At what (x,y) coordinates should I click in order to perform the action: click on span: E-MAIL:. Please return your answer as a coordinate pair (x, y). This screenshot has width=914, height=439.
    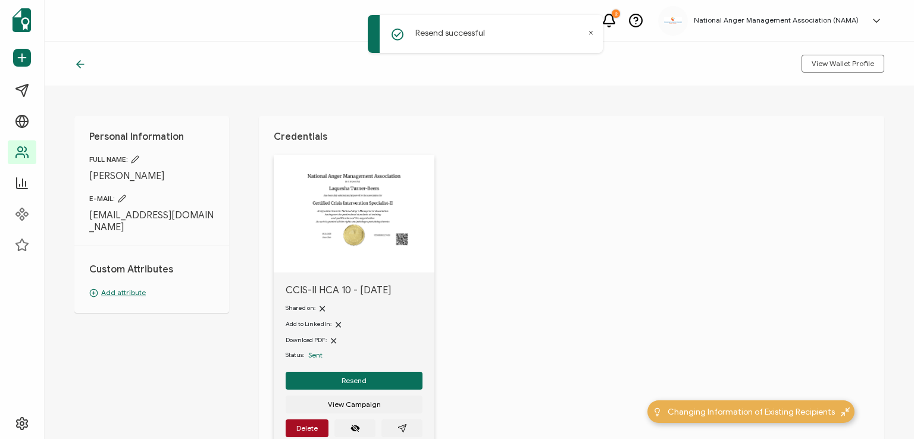
    Looking at the image, I should click on (152, 199).